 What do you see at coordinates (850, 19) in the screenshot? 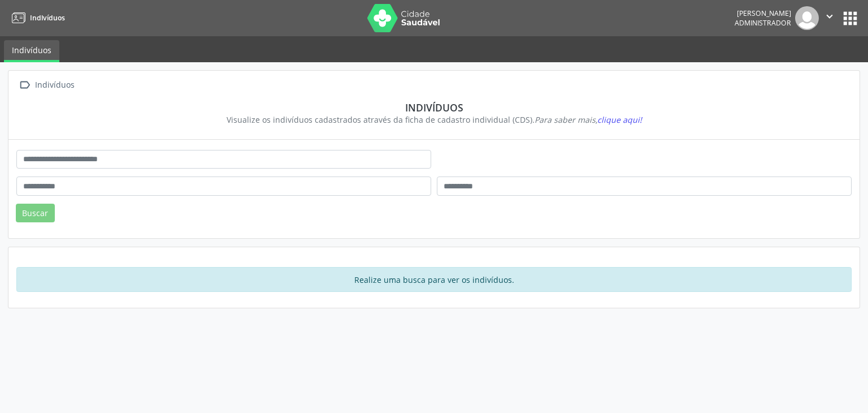
I see `button: apps` at bounding box center [850, 19].